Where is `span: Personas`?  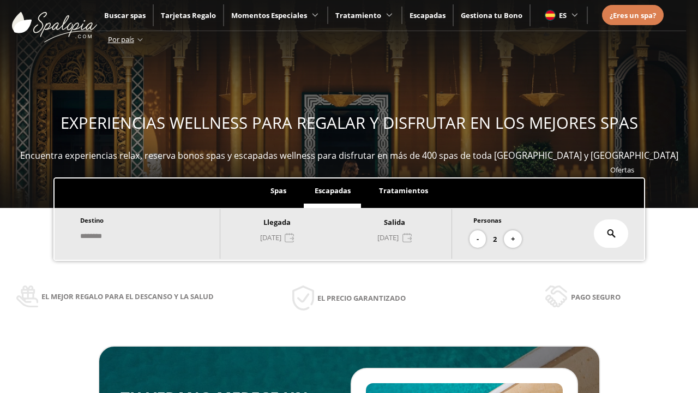
span: Personas is located at coordinates (488, 220).